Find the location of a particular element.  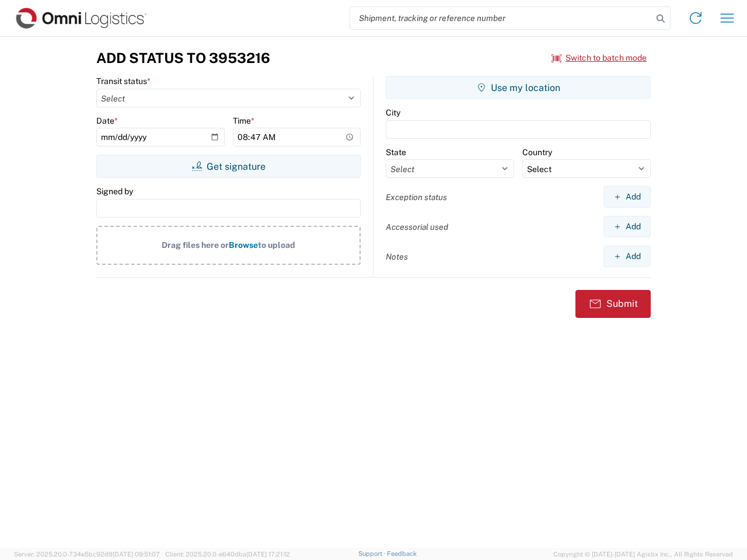

span: Server: 2025.20.0-734e5bc92d9 is located at coordinates (87, 554).